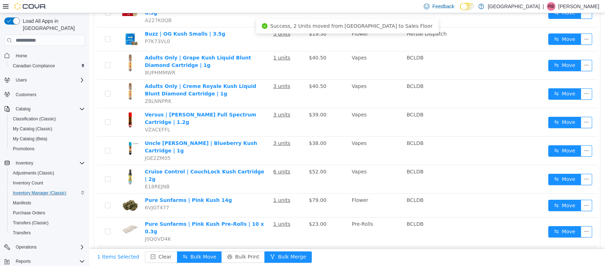  Describe the element at coordinates (96, 21) in the screenshot. I see `a: Buzz | OG Kush Smalls | 3.5g` at that location.